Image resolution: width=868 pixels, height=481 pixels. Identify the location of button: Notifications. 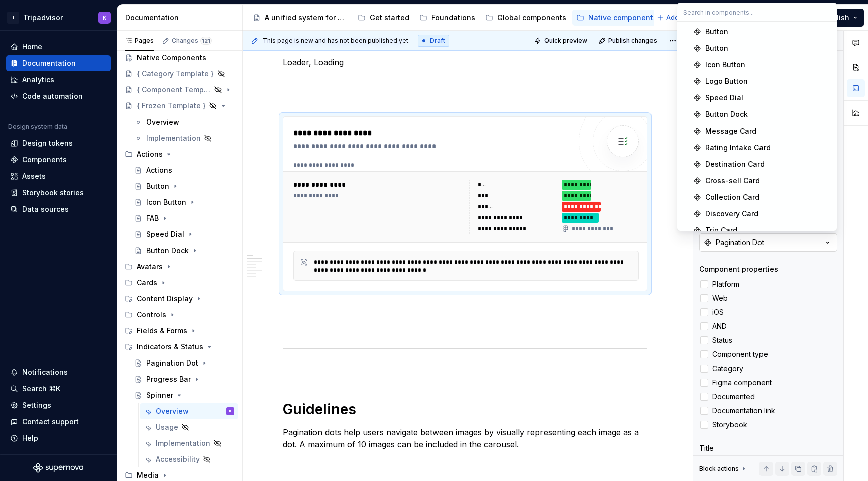
(59, 372).